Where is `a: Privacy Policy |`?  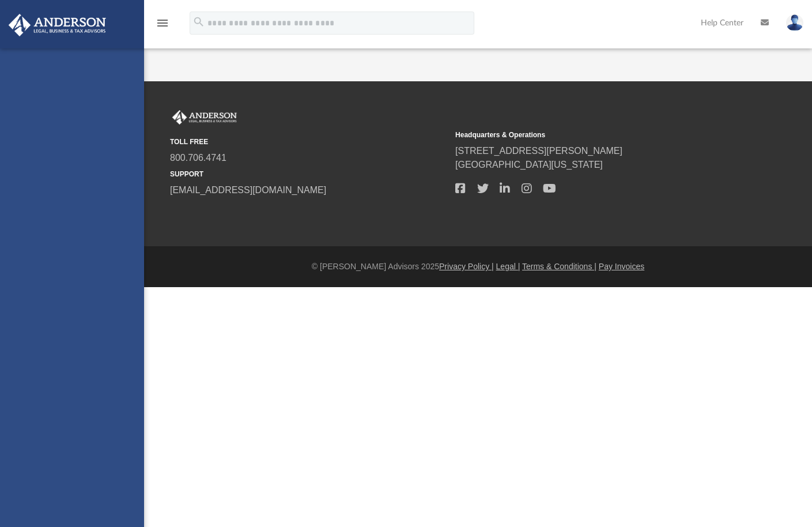 a: Privacy Policy | is located at coordinates (466, 266).